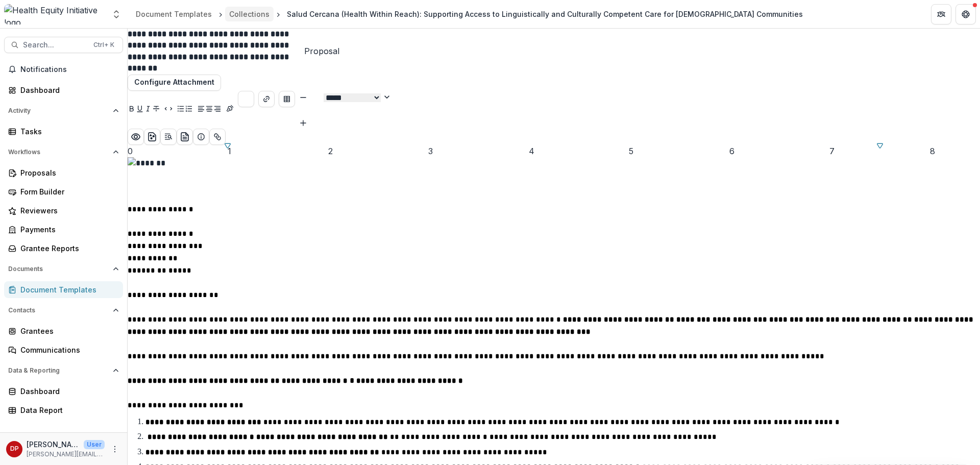 The height and width of the screenshot is (465, 980). I want to click on span: Search..., so click(55, 45).